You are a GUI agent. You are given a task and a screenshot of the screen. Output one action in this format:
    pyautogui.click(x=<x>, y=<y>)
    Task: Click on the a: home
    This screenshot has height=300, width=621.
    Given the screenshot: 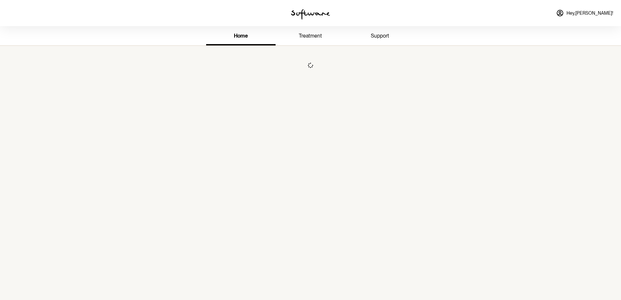 What is the action you would take?
    pyautogui.click(x=241, y=36)
    